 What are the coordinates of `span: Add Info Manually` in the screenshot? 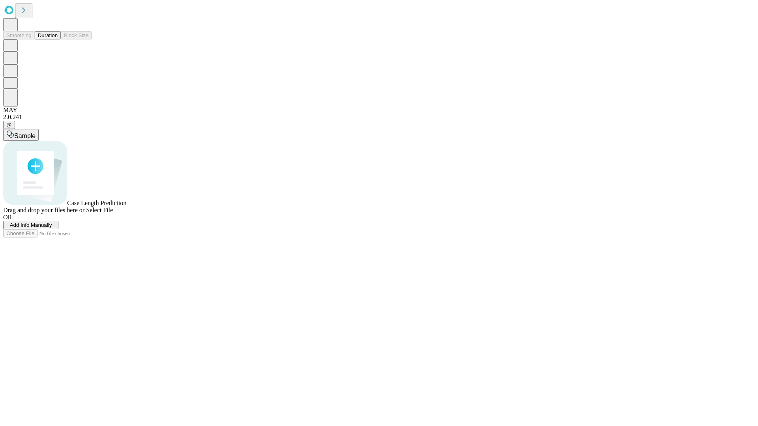 It's located at (31, 225).